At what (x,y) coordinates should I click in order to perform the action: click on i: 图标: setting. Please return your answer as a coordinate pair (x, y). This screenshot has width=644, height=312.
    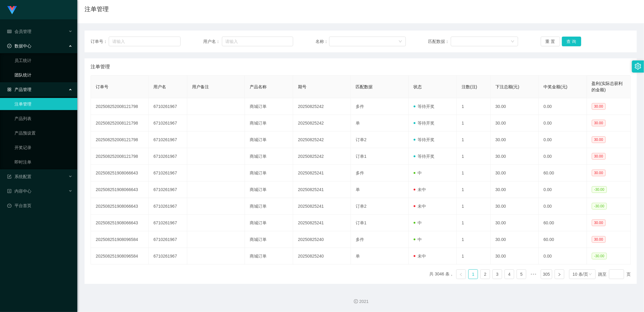
    Looking at the image, I should click on (638, 66).